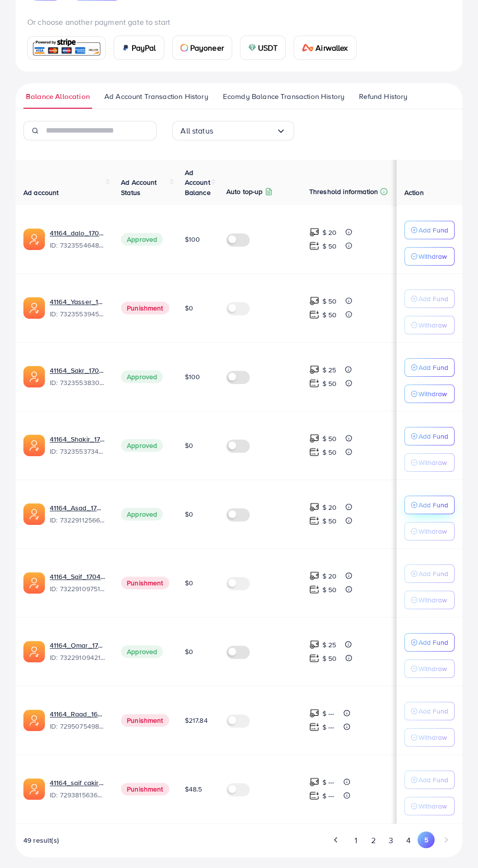  I want to click on button: Go to page 5, so click(426, 839).